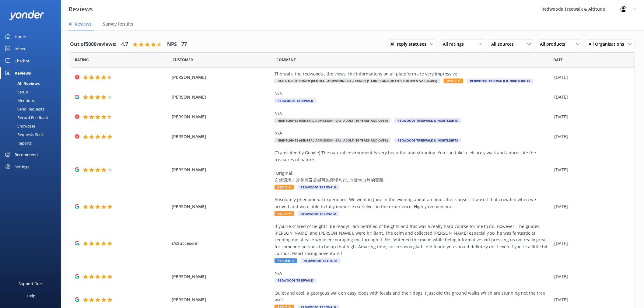 This screenshot has height=308, width=644. What do you see at coordinates (357, 81) in the screenshot?
I see `span: Day & Night Combo (General Admission - GA) - Family (1 Adult and up to 3 Children 5-15 years)` at bounding box center [357, 81].